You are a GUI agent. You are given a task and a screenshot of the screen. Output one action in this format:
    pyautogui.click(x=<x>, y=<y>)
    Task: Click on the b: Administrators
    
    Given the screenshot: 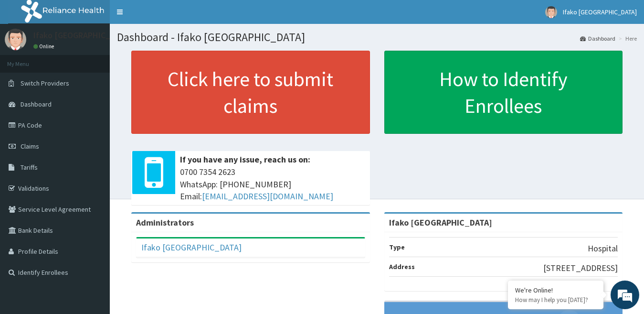 What is the action you would take?
    pyautogui.click(x=165, y=222)
    